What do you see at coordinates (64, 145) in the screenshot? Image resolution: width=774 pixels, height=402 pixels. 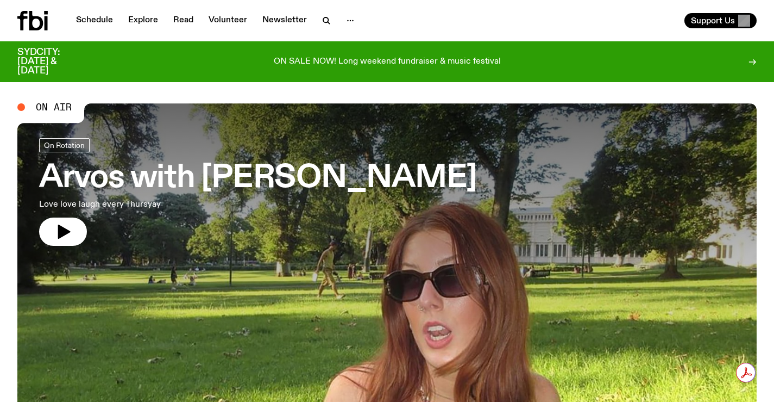 I see `a: On Rotation` at bounding box center [64, 145].